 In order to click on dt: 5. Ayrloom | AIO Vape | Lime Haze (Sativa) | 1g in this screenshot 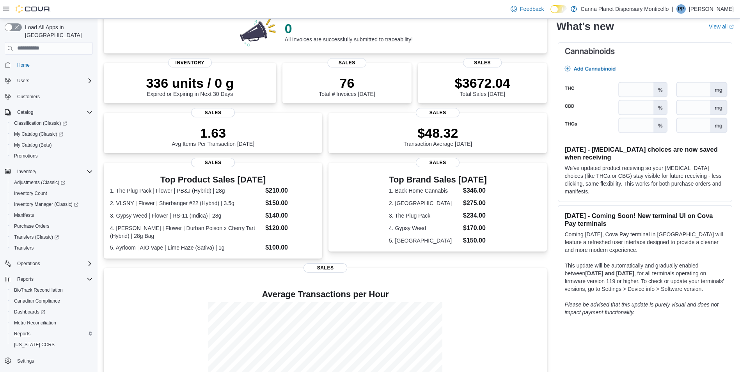, I will do `click(186, 248)`.